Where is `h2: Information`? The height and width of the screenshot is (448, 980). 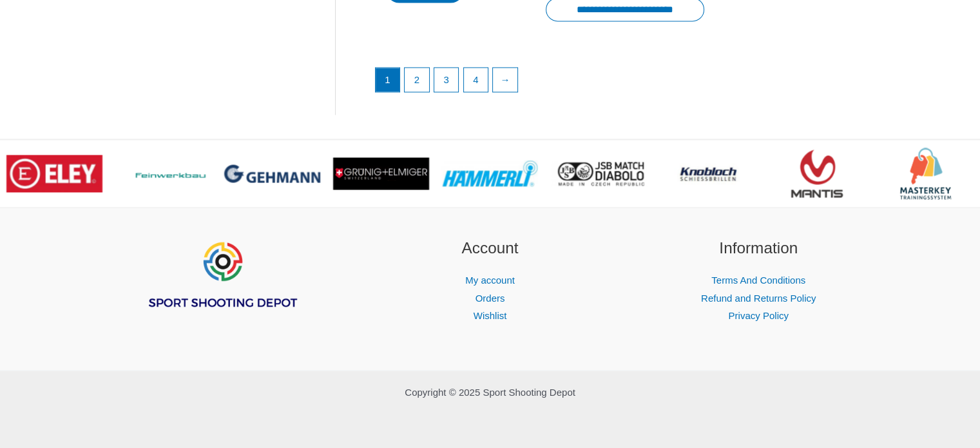 h2: Information is located at coordinates (759, 248).